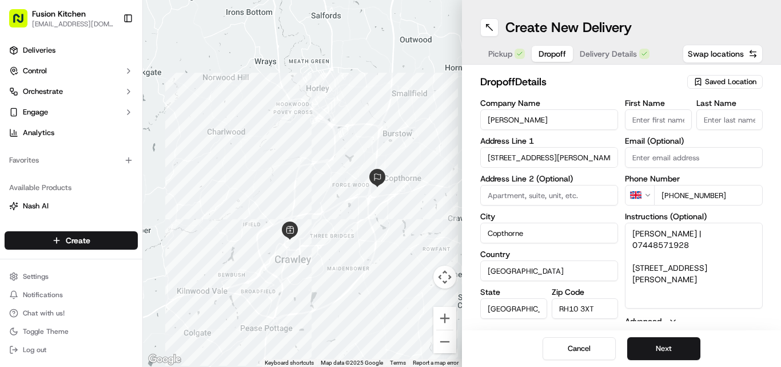 This screenshot has width=781, height=367. I want to click on button: Notifications, so click(71, 295).